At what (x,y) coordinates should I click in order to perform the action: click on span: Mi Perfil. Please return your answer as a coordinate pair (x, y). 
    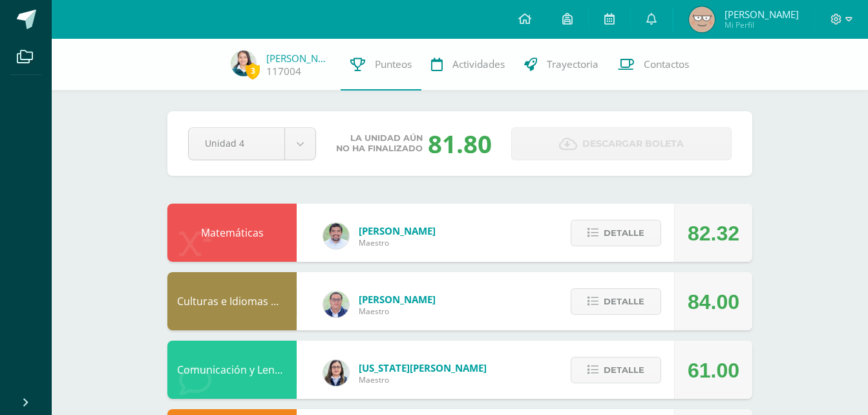
    Looking at the image, I should click on (761, 24).